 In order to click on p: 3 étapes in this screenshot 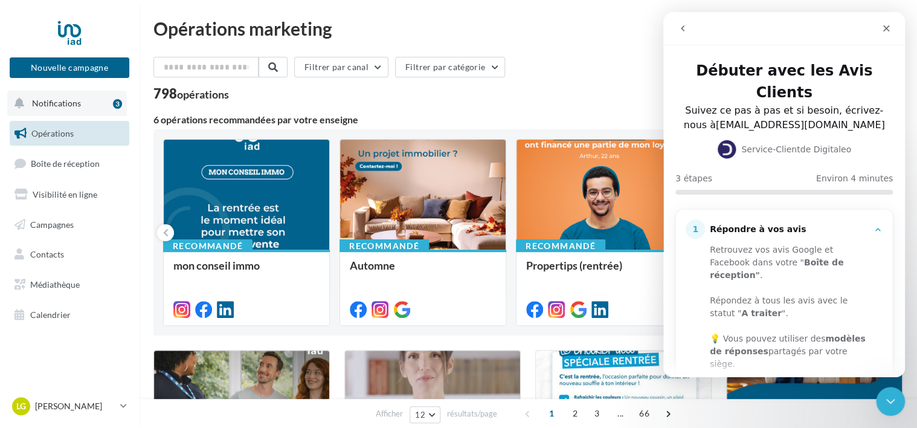, I will do `click(30, 166)`.